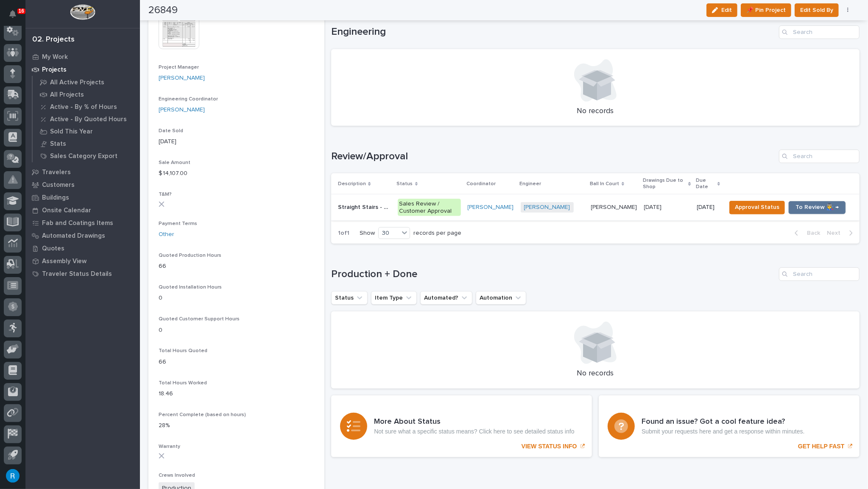 Image resolution: width=868 pixels, height=489 pixels. Describe the element at coordinates (501, 298) in the screenshot. I see `button: Automation` at that location.